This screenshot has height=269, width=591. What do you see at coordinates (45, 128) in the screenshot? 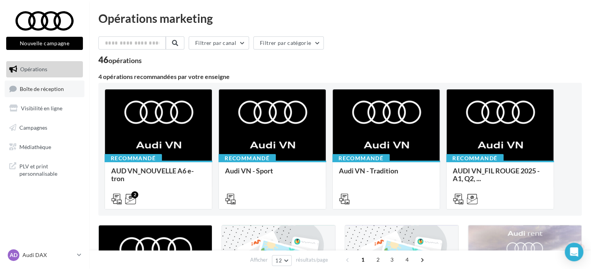
I see `a: Campagnes` at bounding box center [45, 128].